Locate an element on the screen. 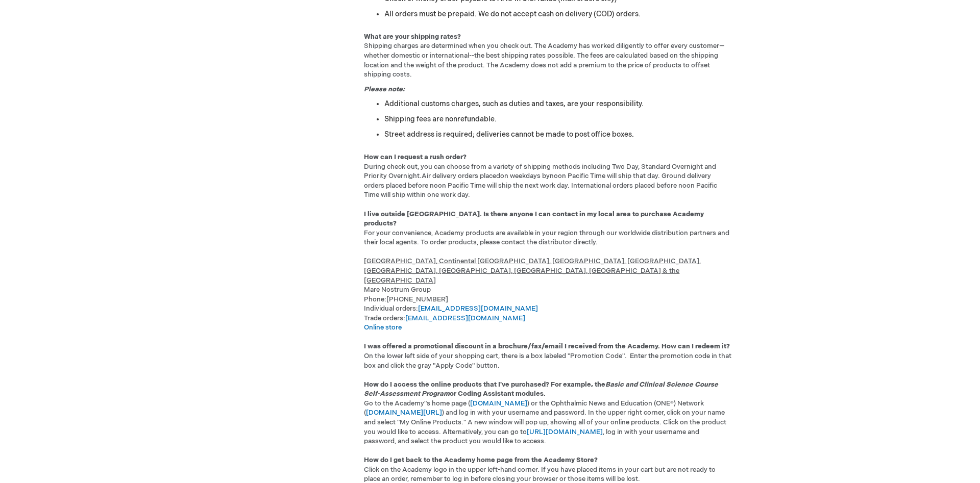 This screenshot has width=980, height=483. em: Please note: is located at coordinates (385, 89).